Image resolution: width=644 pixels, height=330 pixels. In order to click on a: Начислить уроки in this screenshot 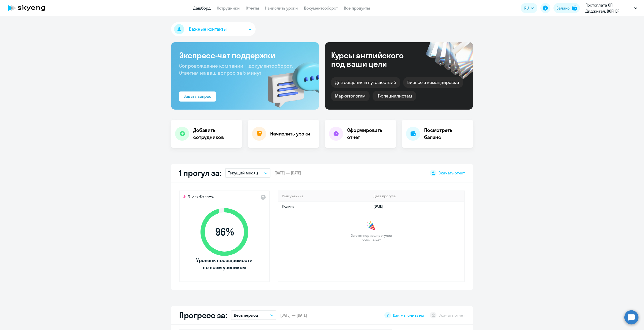, I will do `click(281, 8)`.